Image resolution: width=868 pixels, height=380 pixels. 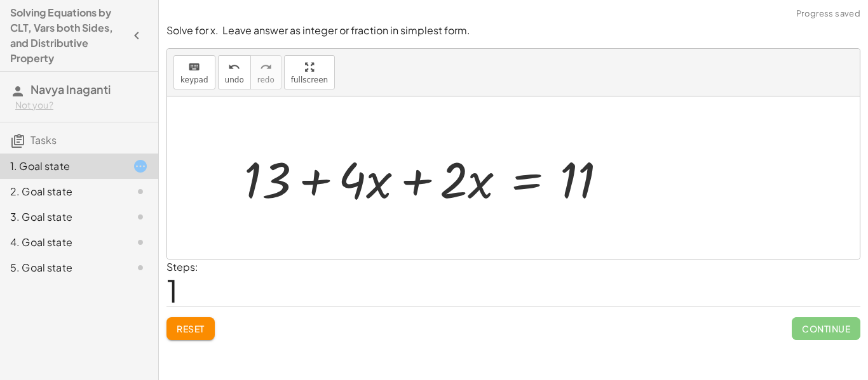 I want to click on div: Not you?, so click(x=82, y=106).